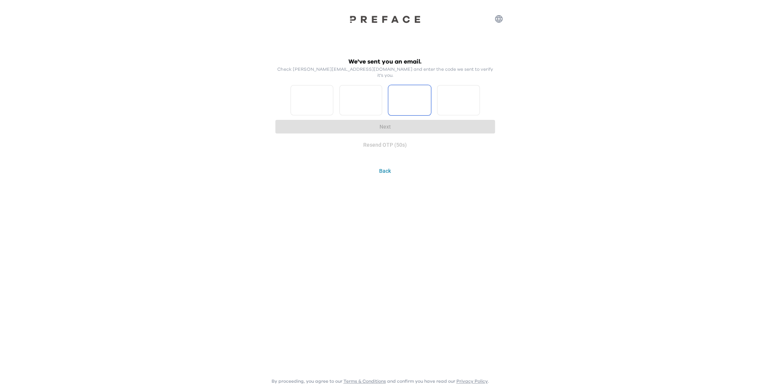 The width and height of the screenshot is (770, 388). I want to click on input: Please enter OTP character 1, so click(312, 100).